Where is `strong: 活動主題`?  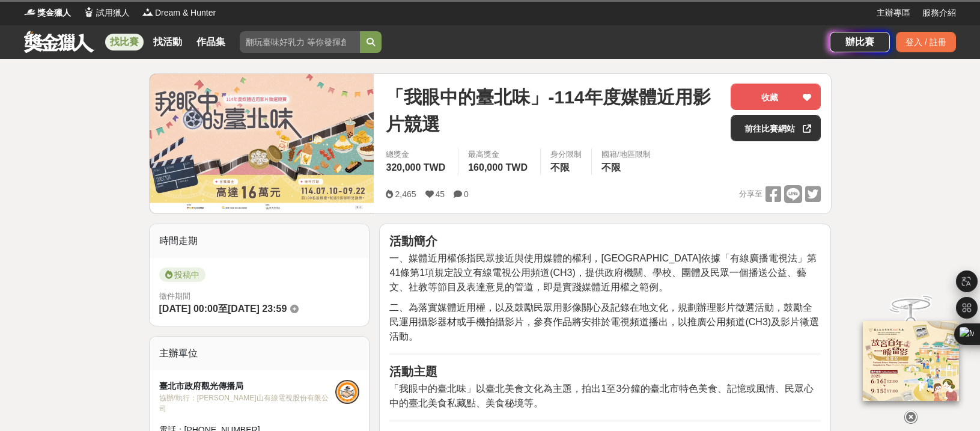
strong: 活動主題 is located at coordinates (413, 371).